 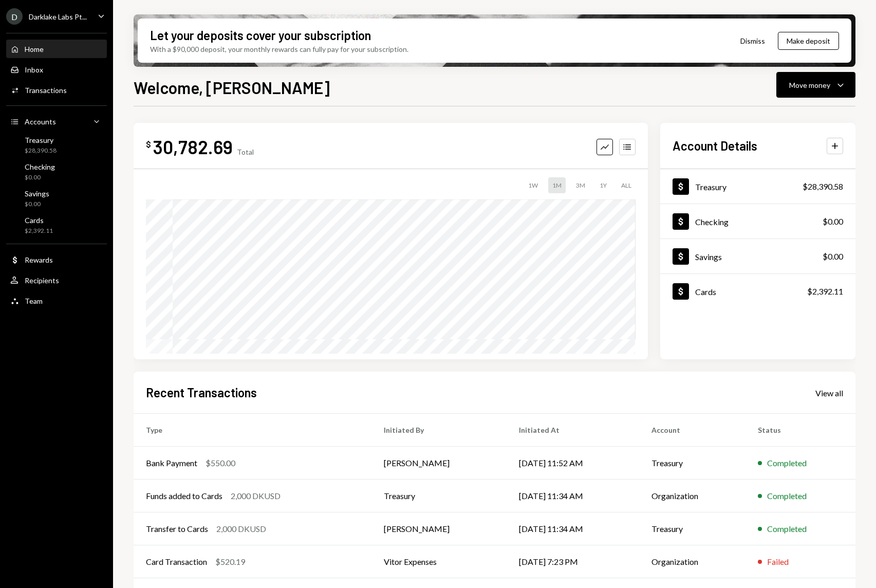 What do you see at coordinates (57, 280) in the screenshot?
I see `a: Recipients` at bounding box center [57, 280].